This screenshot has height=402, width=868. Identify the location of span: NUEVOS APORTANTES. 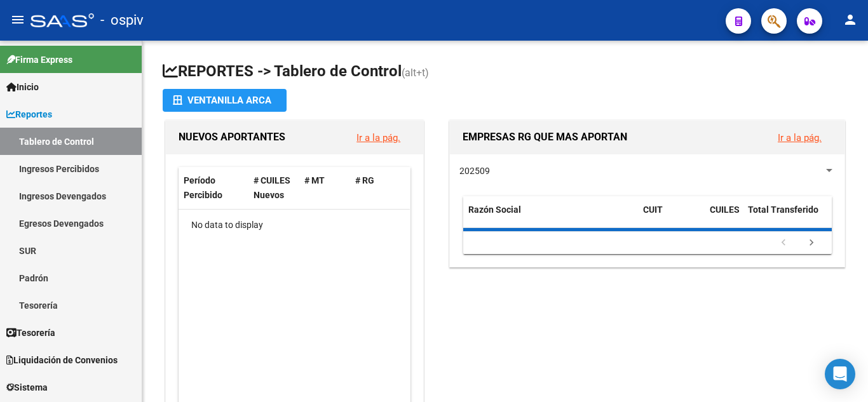
(232, 137).